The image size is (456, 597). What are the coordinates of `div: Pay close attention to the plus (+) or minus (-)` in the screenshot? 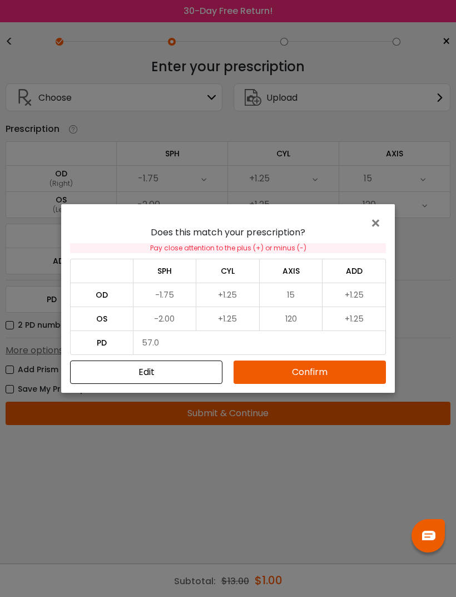 It's located at (228, 248).